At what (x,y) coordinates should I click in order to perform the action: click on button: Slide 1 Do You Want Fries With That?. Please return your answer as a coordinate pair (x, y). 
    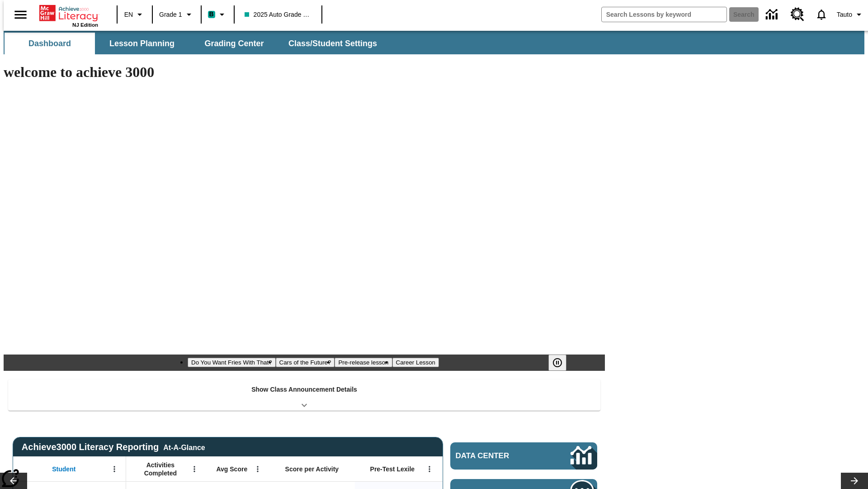
    Looking at the image, I should click on (232, 362).